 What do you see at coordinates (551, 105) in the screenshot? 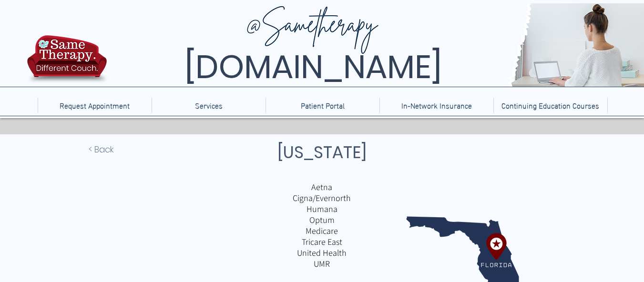
I see `p: Continuing Education Courses` at bounding box center [551, 105].